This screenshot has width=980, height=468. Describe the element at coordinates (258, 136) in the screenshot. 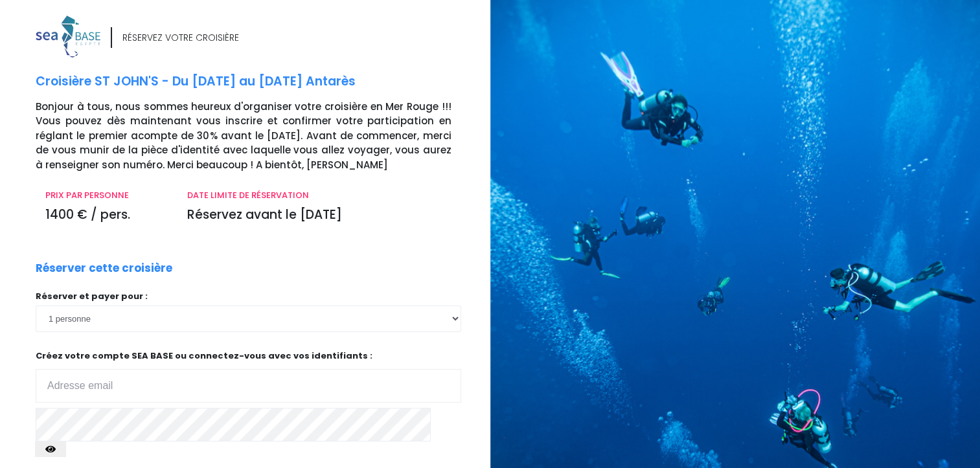

I see `p: Bonjour à tous, nous sommes heureux d'organiser votre croisière en Mer Rouge !!! Vous pouvez dès ...` at that location.